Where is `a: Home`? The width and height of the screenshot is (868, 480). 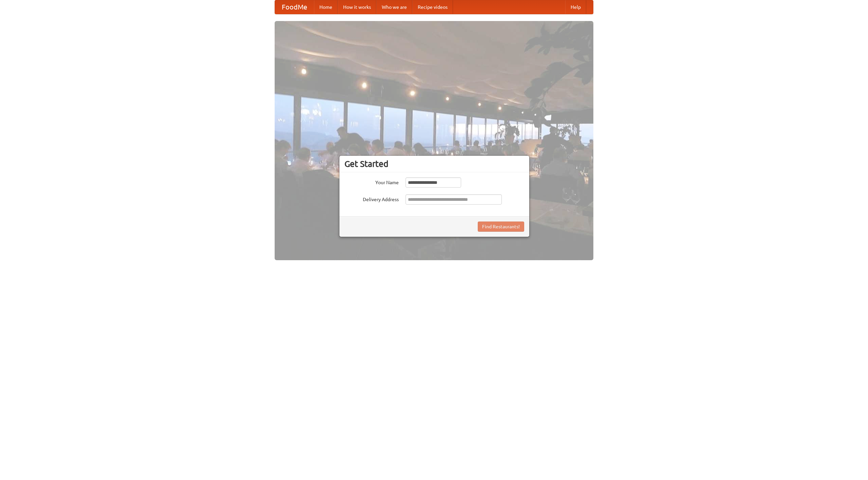 a: Home is located at coordinates (326, 7).